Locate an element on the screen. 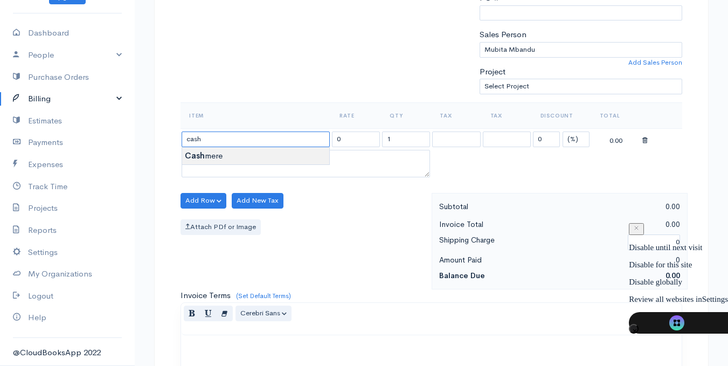 Image resolution: width=728 pixels, height=366 pixels. input: Item Name is located at coordinates (256, 139).